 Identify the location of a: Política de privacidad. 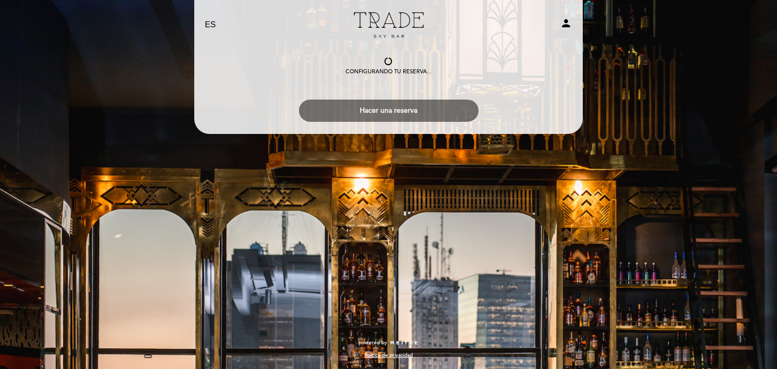
(388, 356).